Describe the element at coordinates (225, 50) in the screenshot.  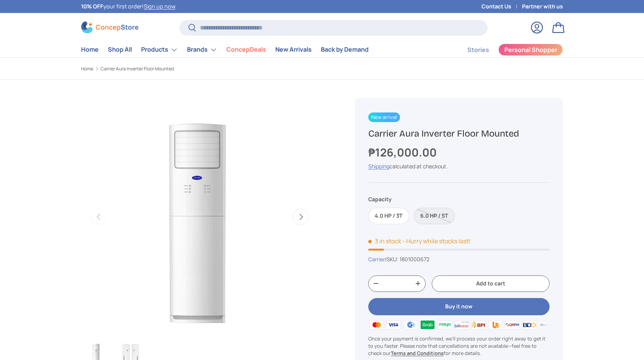
I see `nav: Primary` at that location.